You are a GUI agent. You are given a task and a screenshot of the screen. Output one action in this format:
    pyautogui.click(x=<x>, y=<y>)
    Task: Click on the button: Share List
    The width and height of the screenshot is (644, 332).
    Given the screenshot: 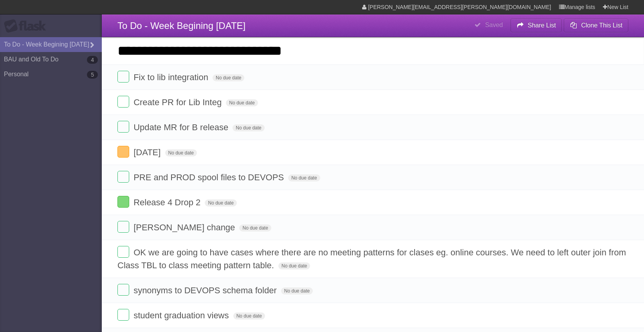 What is the action you would take?
    pyautogui.click(x=536, y=26)
    